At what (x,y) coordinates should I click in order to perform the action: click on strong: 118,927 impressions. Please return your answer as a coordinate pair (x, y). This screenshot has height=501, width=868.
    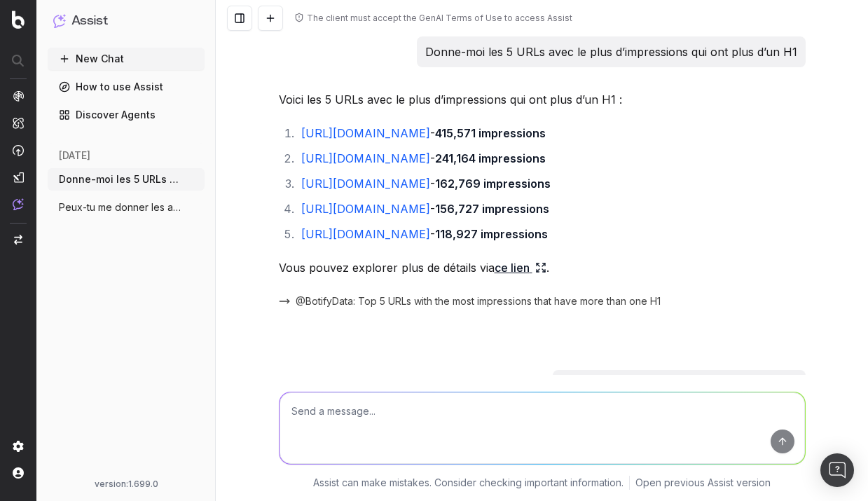
    Looking at the image, I should click on (491, 234).